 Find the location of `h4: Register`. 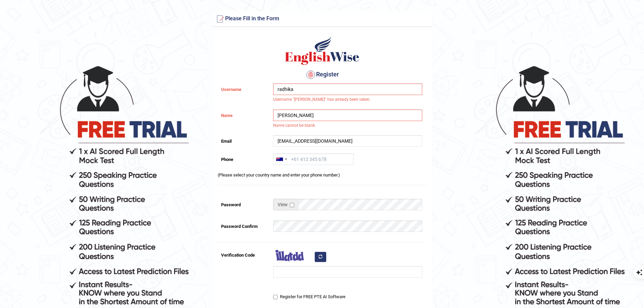

h4: Register is located at coordinates (322, 75).